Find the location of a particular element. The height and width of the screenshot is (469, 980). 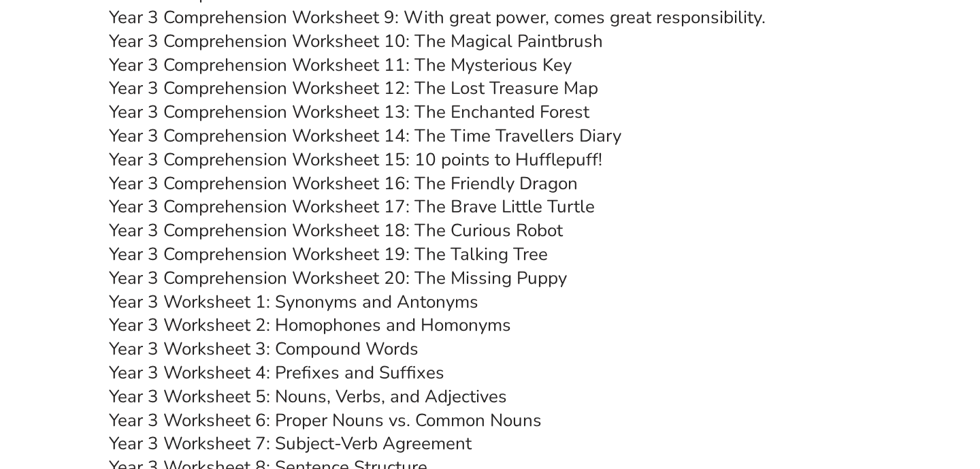

a: Year 3 Worksheet 3: Compound Words is located at coordinates (264, 349).